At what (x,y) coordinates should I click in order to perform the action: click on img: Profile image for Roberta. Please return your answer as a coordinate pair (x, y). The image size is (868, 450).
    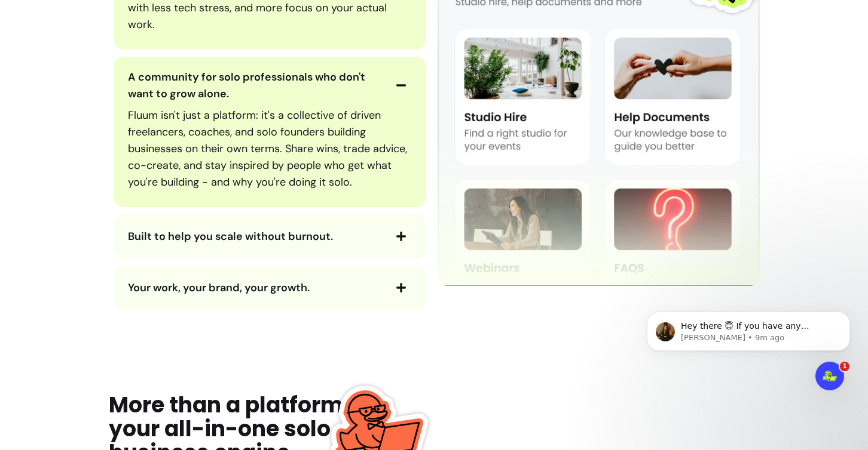
    Looking at the image, I should click on (36, 46).